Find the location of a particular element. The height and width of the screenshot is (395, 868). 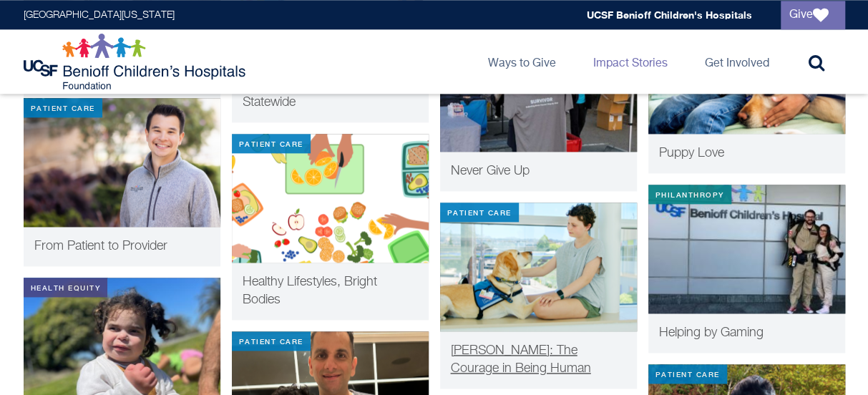

a: Get Involved is located at coordinates (737, 61).